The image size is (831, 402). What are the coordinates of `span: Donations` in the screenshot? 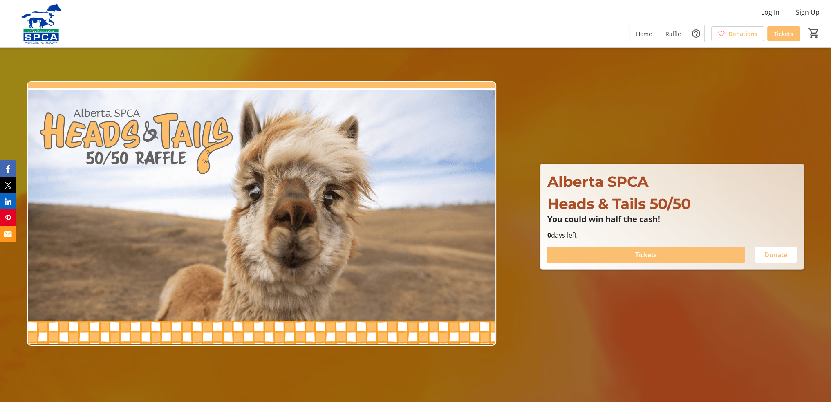 It's located at (743, 34).